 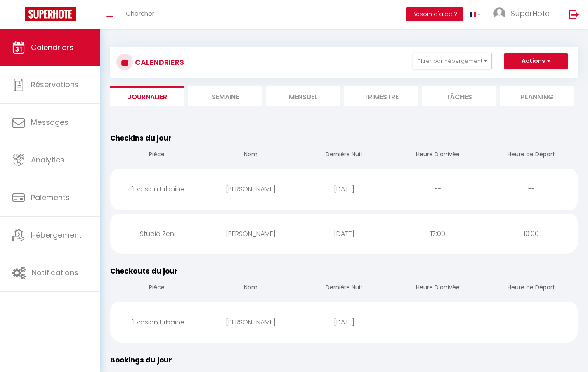 What do you see at coordinates (55, 272) in the screenshot?
I see `span: Notifications` at bounding box center [55, 272].